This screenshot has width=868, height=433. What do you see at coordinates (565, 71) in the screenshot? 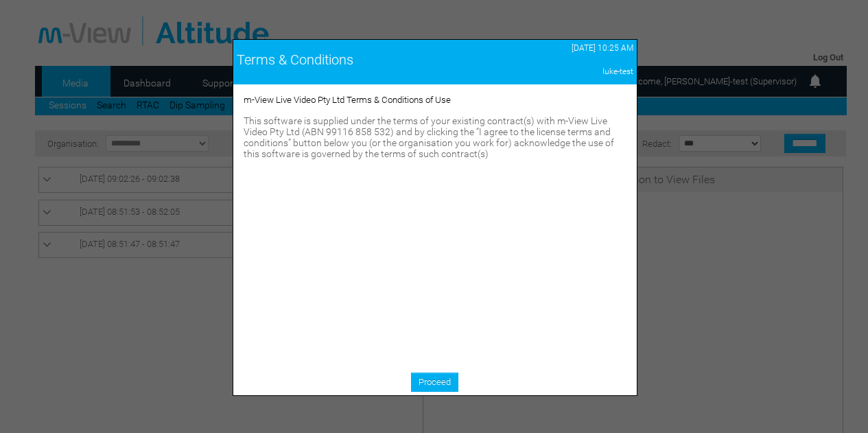
I see `td: luke-test` at bounding box center [565, 71].